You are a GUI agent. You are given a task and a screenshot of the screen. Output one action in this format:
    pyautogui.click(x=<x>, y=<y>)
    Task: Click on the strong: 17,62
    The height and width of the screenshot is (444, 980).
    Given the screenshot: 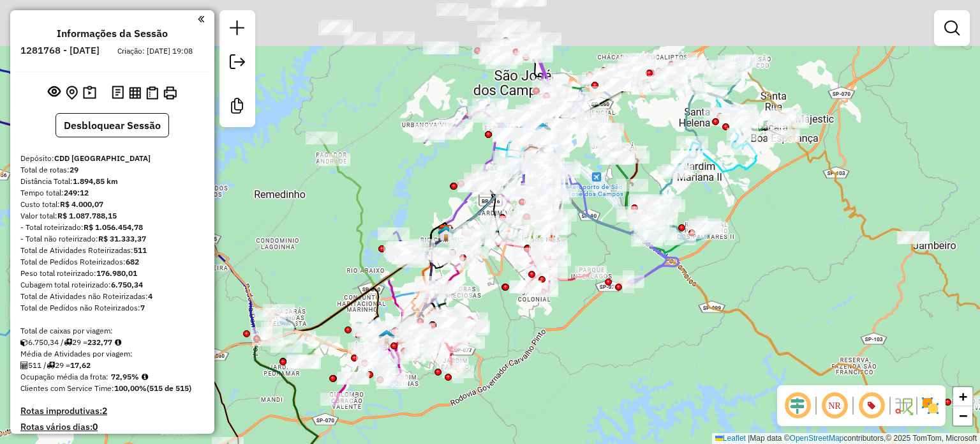 What is the action you would take?
    pyautogui.click(x=80, y=364)
    